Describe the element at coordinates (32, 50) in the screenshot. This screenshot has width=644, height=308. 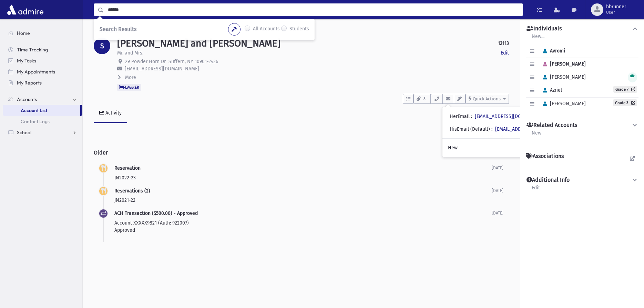
I see `span: Time Tracking` at that location.